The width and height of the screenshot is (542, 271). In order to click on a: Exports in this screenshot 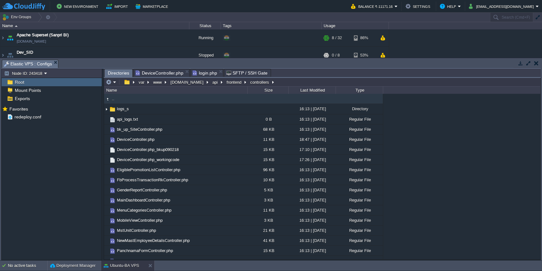, I will do `click(22, 98)`.